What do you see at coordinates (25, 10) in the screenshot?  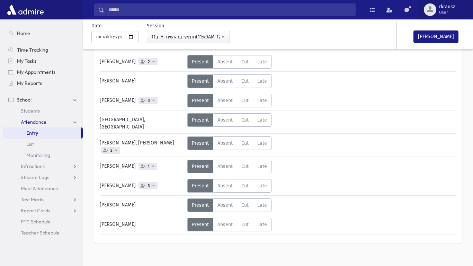 I see `img: AdmirePro` at bounding box center [25, 10].